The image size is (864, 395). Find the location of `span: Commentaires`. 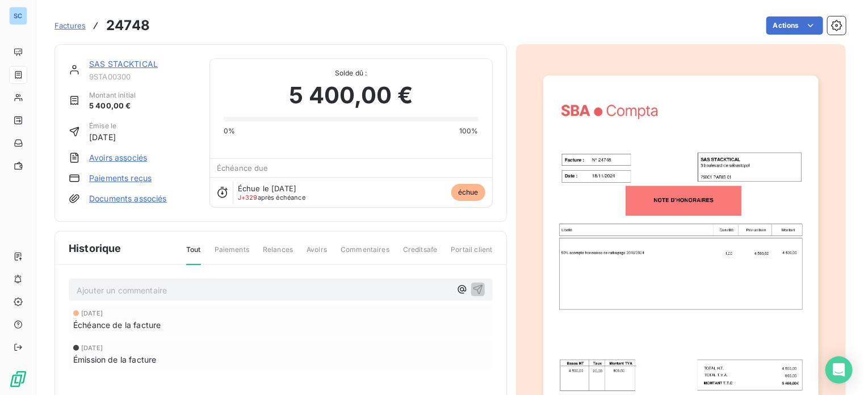

span: Commentaires is located at coordinates (365, 254).